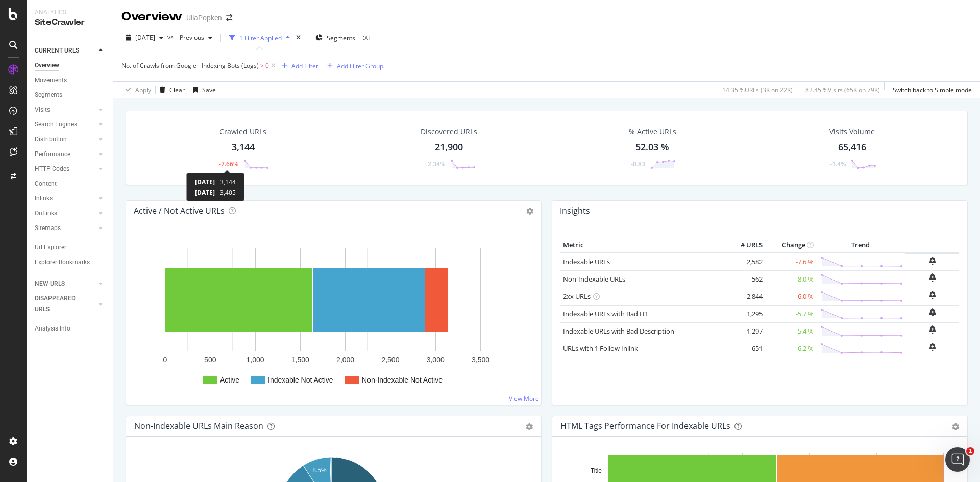  I want to click on text: 2,500, so click(390, 360).